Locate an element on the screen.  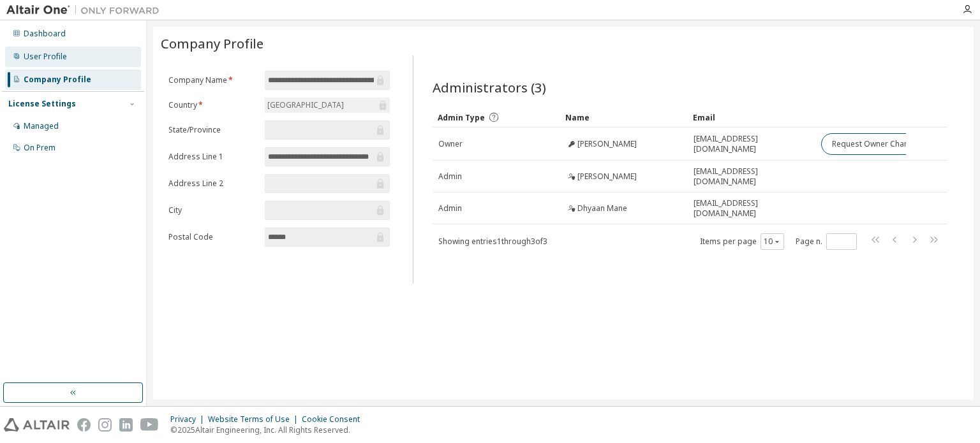
div: Privacy is located at coordinates (189, 419).